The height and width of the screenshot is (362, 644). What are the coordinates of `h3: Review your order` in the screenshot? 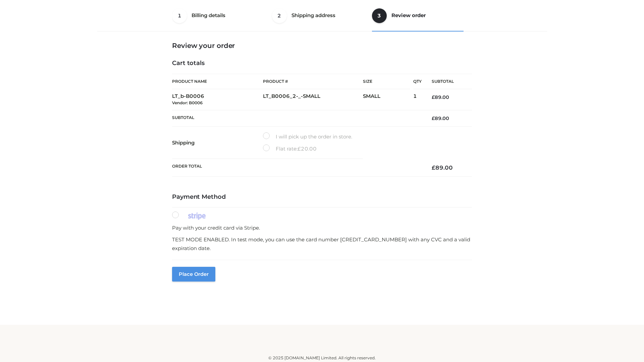 It's located at (322, 46).